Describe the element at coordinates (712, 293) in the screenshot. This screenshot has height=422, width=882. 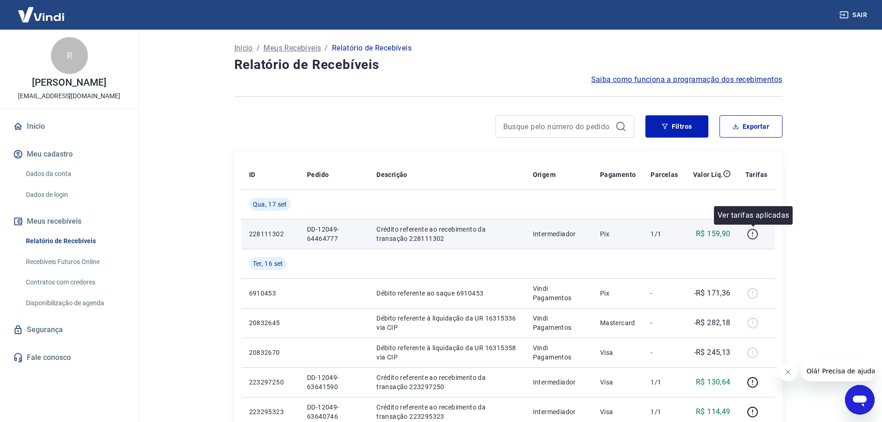
I see `p: -R$ 171,36` at that location.